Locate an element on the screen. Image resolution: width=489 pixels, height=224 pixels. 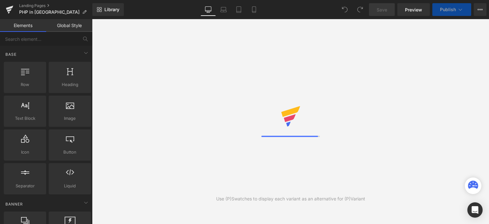
span: Button is located at coordinates (70, 152).